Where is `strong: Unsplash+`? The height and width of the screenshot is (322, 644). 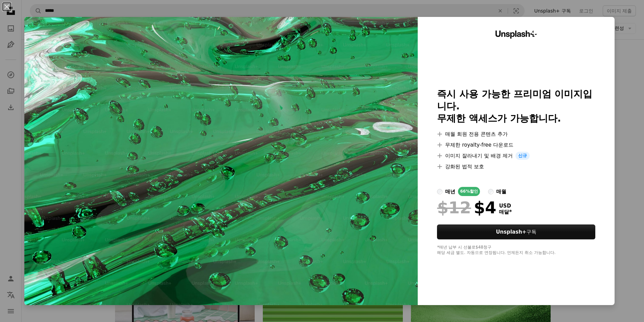 strong: Unsplash+ is located at coordinates (511, 231).